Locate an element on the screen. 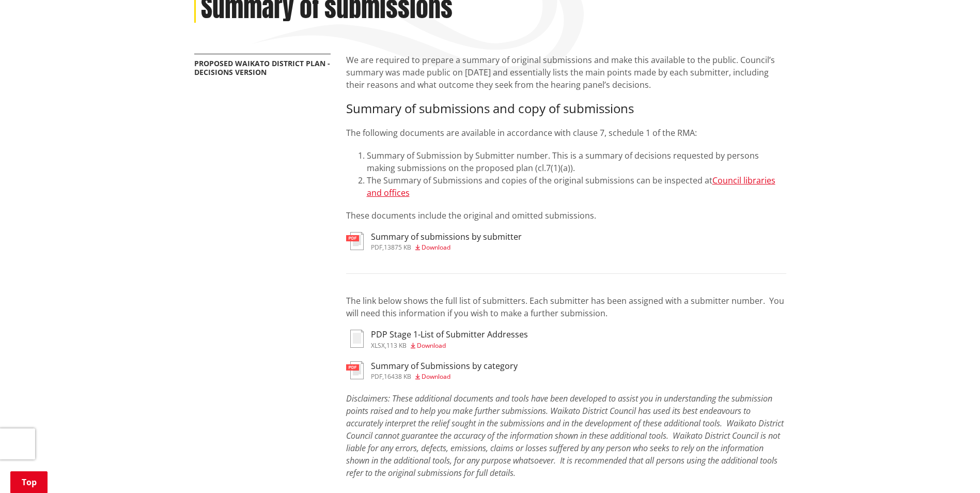  li: The Summary of Submissions and copies of the original submissions can be inspected at is located at coordinates (577, 187).